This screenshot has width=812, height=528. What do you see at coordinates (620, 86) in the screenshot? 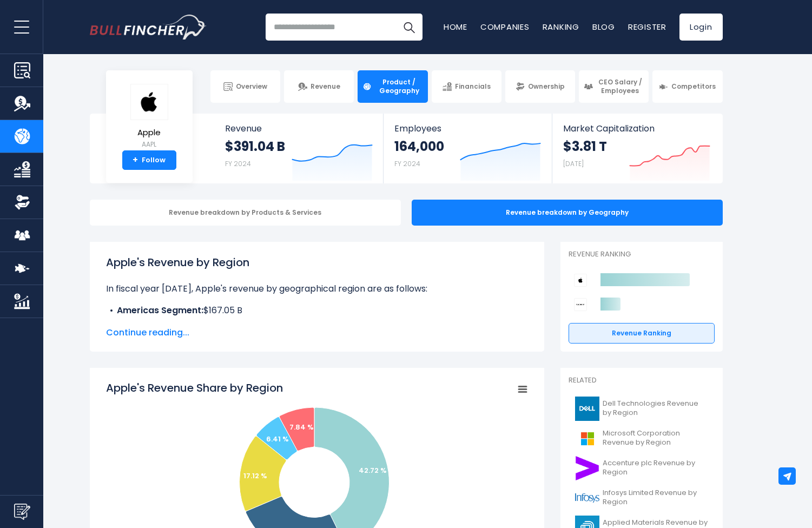
I see `span: CEO Salary / Employees` at bounding box center [620, 86].